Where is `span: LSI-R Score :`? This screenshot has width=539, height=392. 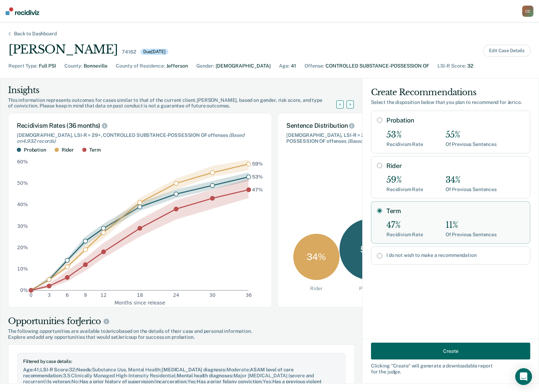
span: LSI-R Score : is located at coordinates (54, 370).